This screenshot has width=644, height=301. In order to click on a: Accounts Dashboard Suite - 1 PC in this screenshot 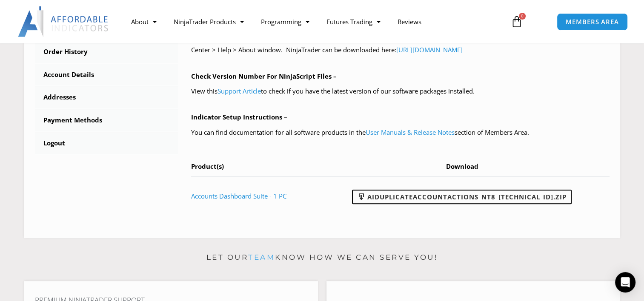, I will do `click(239, 196)`.